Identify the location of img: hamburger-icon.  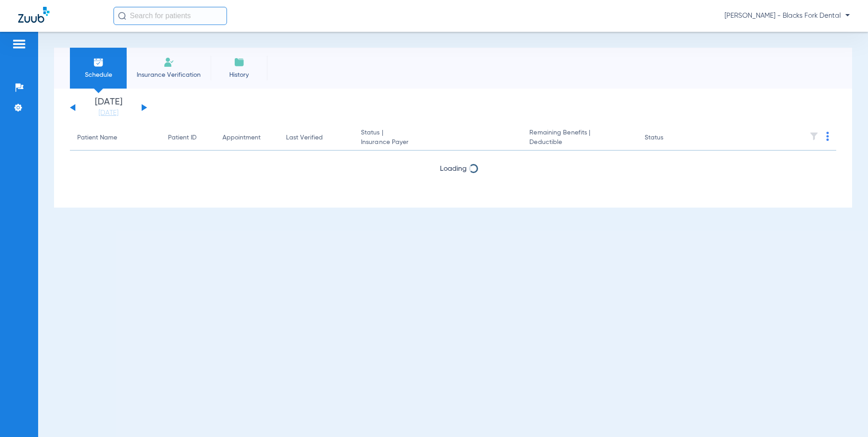
(19, 44).